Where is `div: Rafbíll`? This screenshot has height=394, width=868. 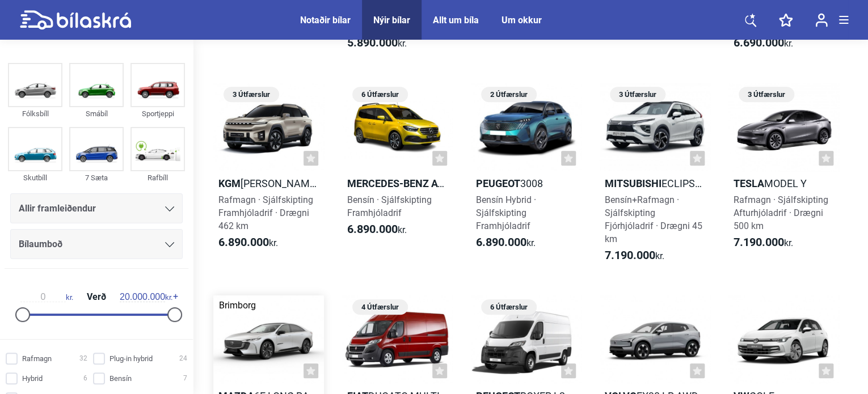
div: Rafbíll is located at coordinates (158, 178).